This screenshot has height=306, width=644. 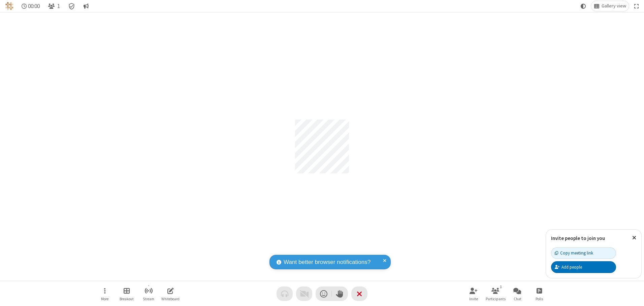 I want to click on div: 1, so click(x=501, y=287).